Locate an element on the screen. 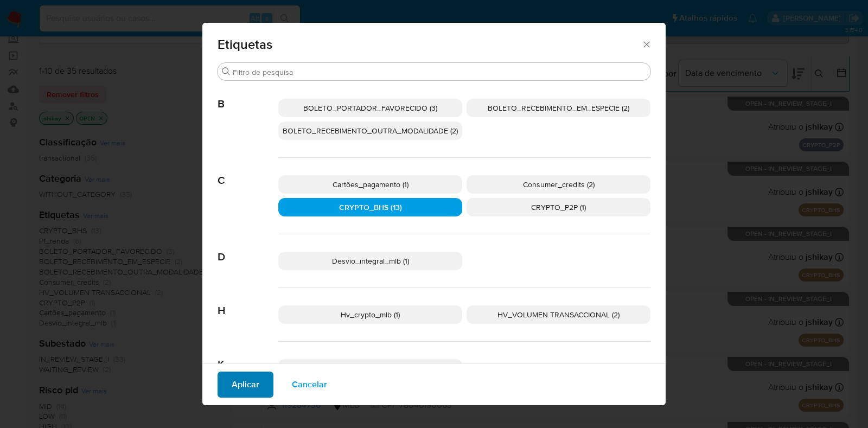 This screenshot has height=428, width=868. div: Desvio_integral_mlb (1) is located at coordinates (370, 261).